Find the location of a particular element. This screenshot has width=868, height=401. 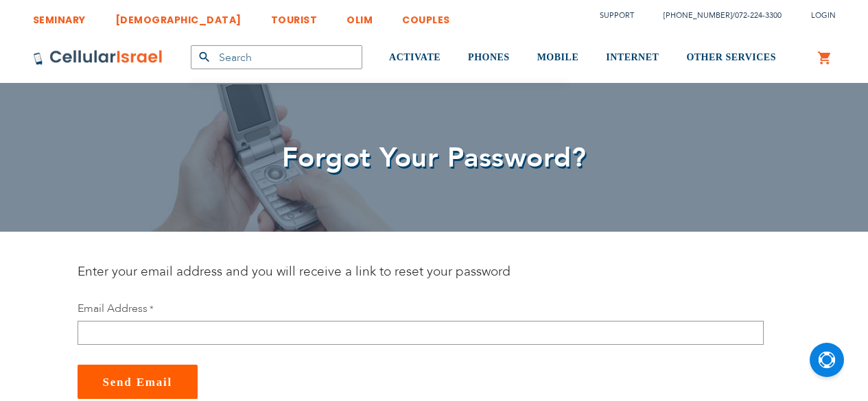

a: OLIM is located at coordinates (360, 16).